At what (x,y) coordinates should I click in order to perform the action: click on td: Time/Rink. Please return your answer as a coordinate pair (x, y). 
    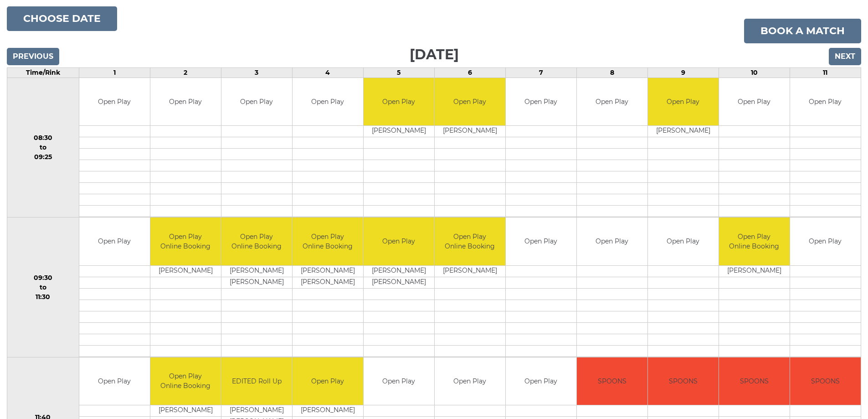
    Looking at the image, I should click on (43, 72).